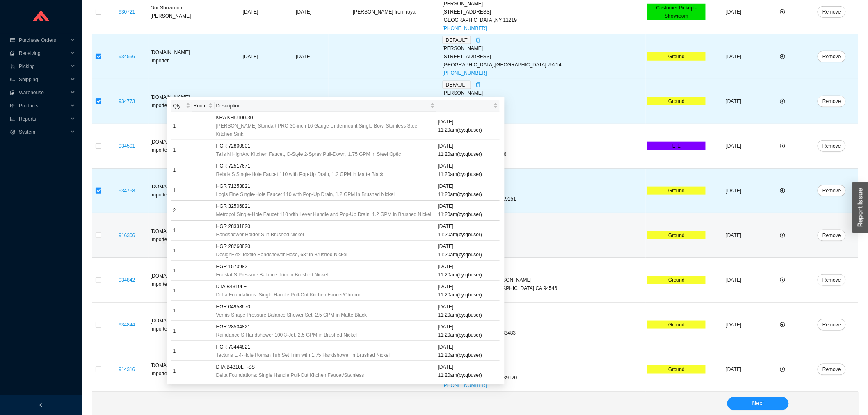 This screenshot has height=415, width=868. Describe the element at coordinates (303, 355) in the screenshot. I see `span: Tecturis E 4-Hole Roman Tub Set Trim with 1.75 Handshower in Brushed Nickel` at that location.